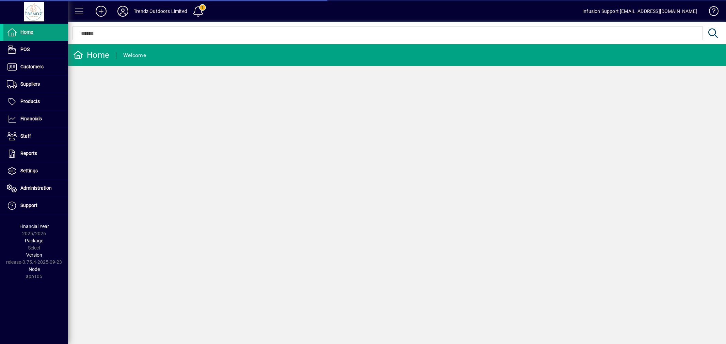 This screenshot has height=344, width=726. What do you see at coordinates (29, 171) in the screenshot?
I see `span: Settings` at bounding box center [29, 171].